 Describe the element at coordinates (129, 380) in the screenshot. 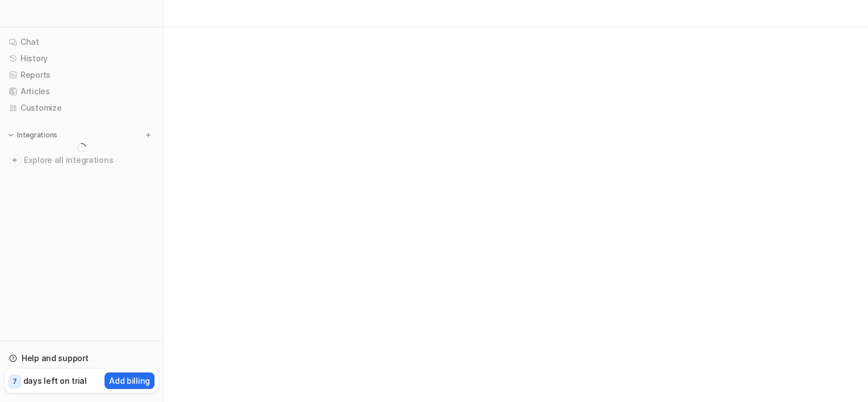

I see `p: Add billing` at that location.